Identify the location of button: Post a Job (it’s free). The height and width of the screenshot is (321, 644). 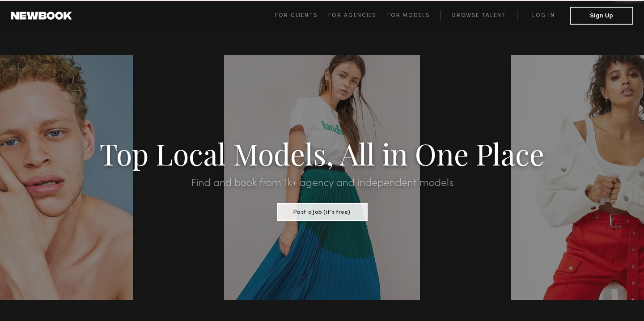
(322, 212).